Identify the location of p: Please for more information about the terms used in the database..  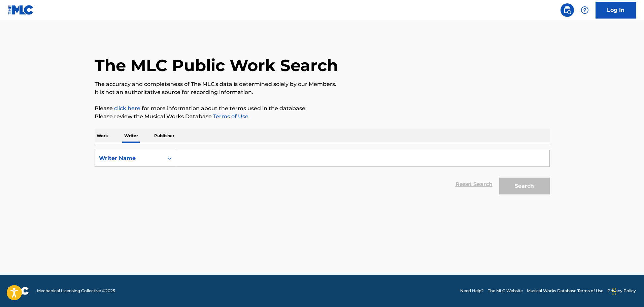
(322, 109).